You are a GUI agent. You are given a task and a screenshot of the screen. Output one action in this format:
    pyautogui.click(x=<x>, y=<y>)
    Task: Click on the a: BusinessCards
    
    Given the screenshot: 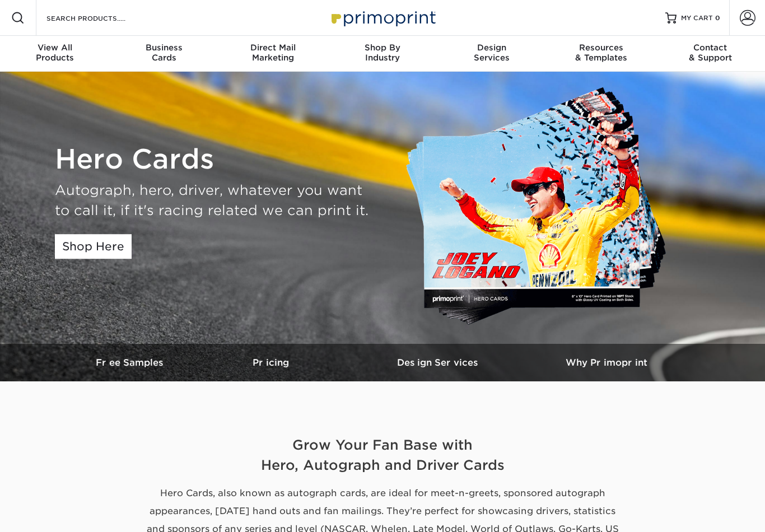 What is the action you would take?
    pyautogui.click(x=163, y=53)
    